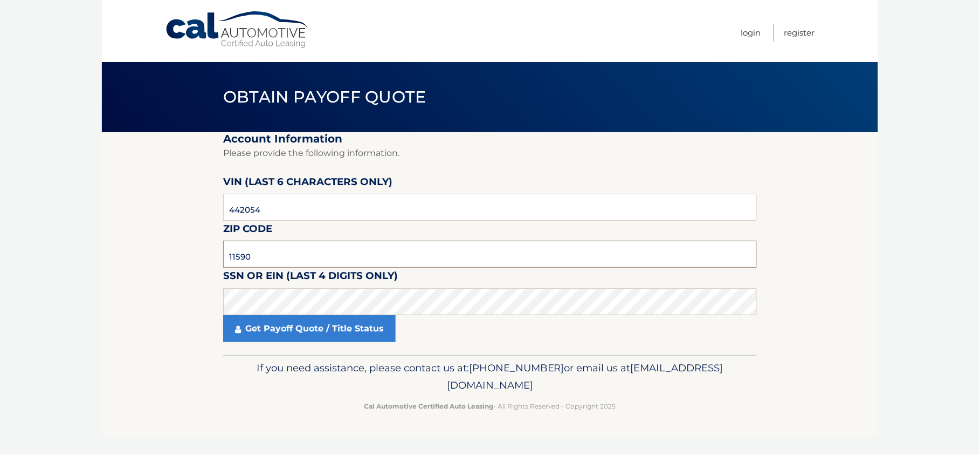  I want to click on h2: Account Information, so click(490, 138).